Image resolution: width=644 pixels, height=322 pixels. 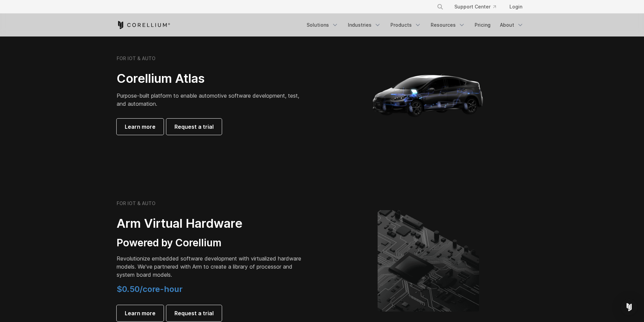 What do you see at coordinates (428, 261) in the screenshot?
I see `img: Corellium's ARM Virtual Hardware Platform` at bounding box center [428, 261].